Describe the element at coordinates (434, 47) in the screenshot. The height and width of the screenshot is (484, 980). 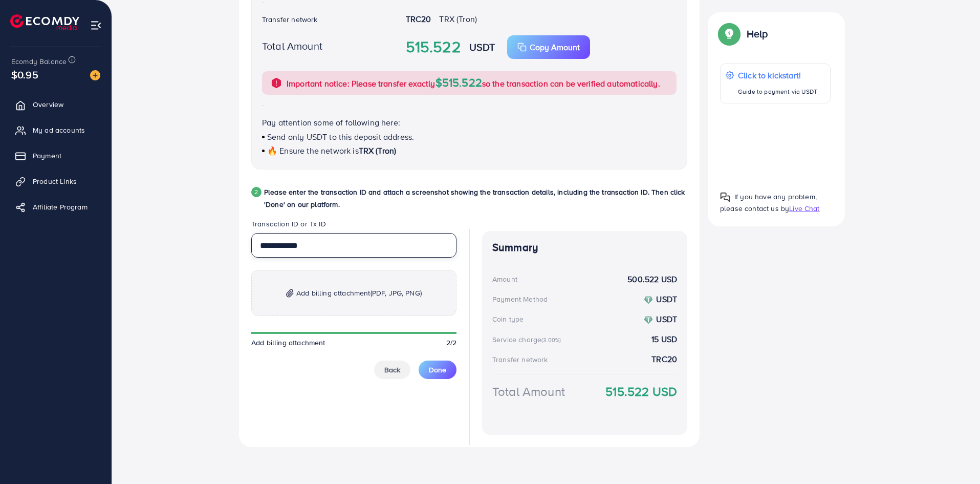
I see `strong: 515.522` at that location.